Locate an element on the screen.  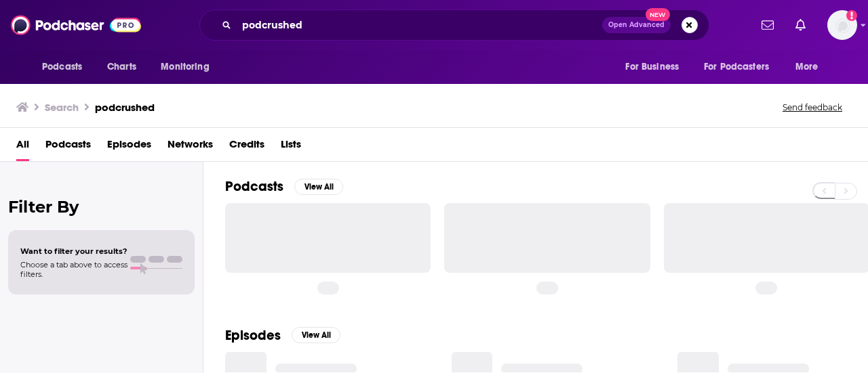
span: For Podcasters is located at coordinates (737, 67).